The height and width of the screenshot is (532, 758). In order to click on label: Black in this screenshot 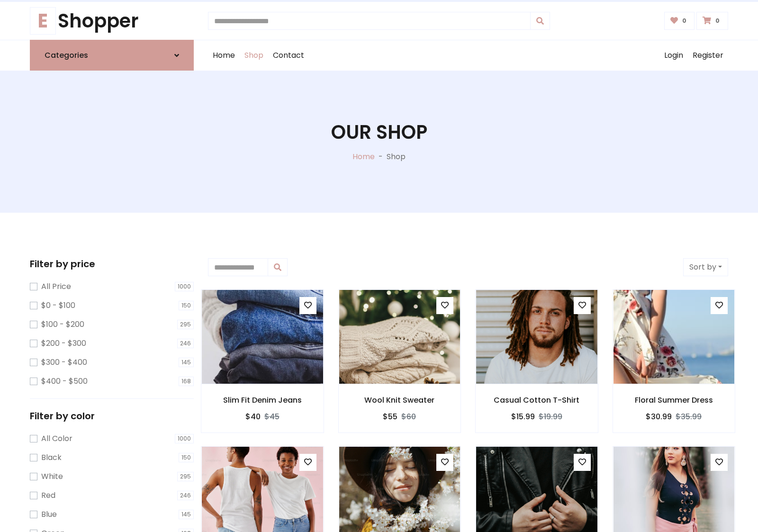, I will do `click(51, 457)`.